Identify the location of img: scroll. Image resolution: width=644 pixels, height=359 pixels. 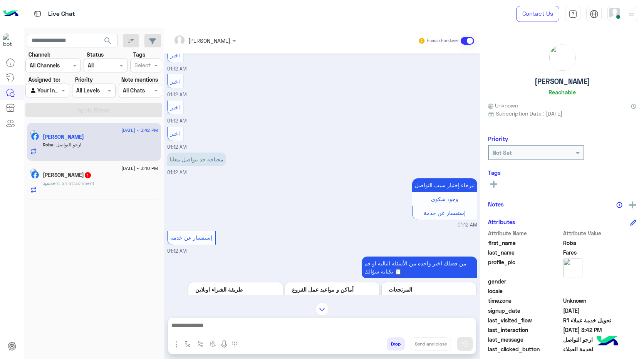
(322, 309).